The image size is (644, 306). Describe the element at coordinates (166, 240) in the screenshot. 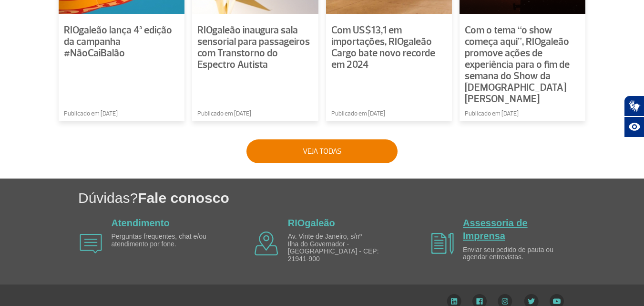

I see `p: Perguntas frequentes, chat e/ou atendimento por fone.` at that location.